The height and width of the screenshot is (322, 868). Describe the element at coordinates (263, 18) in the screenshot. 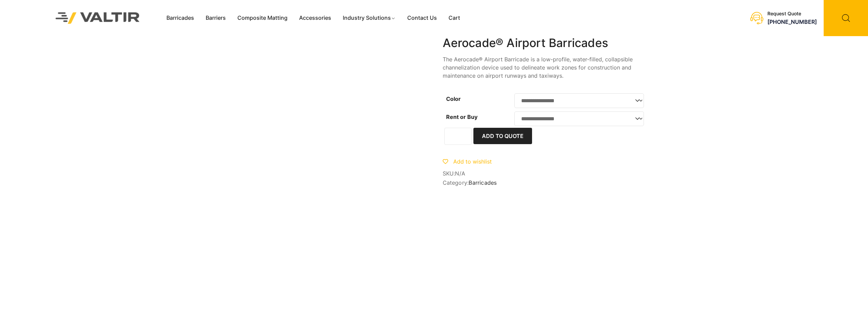

I see `a: Composite Matting` at that location.